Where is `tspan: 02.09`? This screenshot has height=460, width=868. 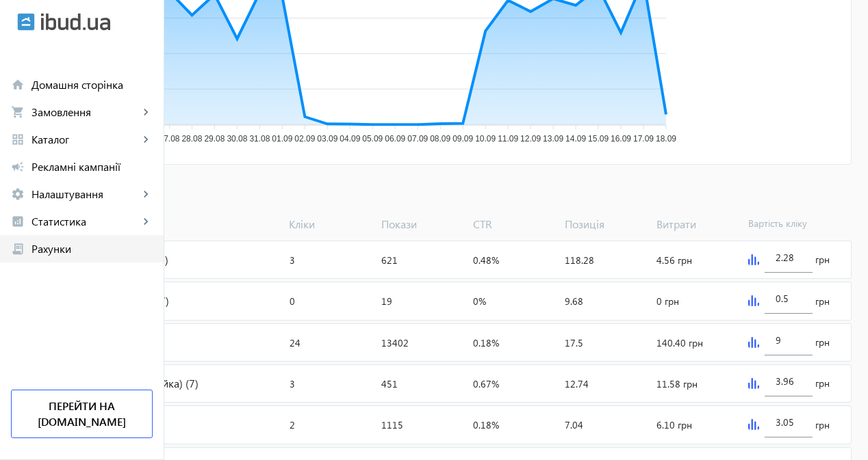 tspan: 02.09 is located at coordinates (305, 139).